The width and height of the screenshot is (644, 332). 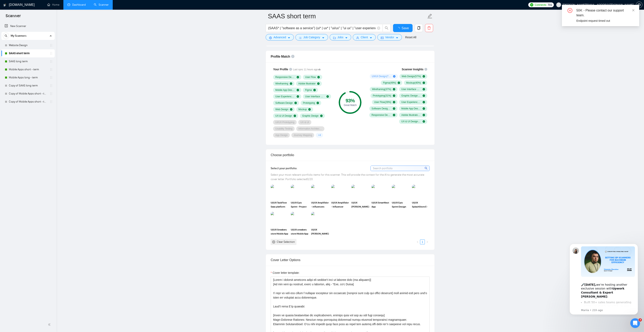 I want to click on span: Wireframing, so click(x=281, y=84).